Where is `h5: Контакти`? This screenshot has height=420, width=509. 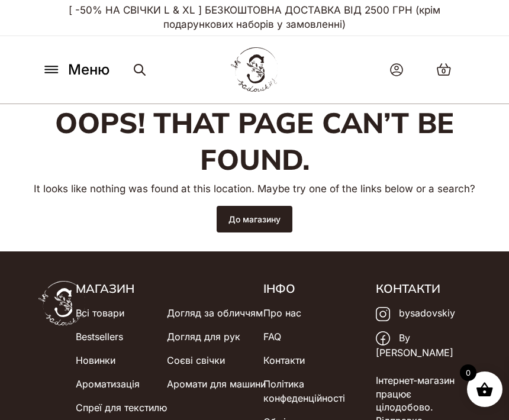
h5: Контакти is located at coordinates (423, 288).